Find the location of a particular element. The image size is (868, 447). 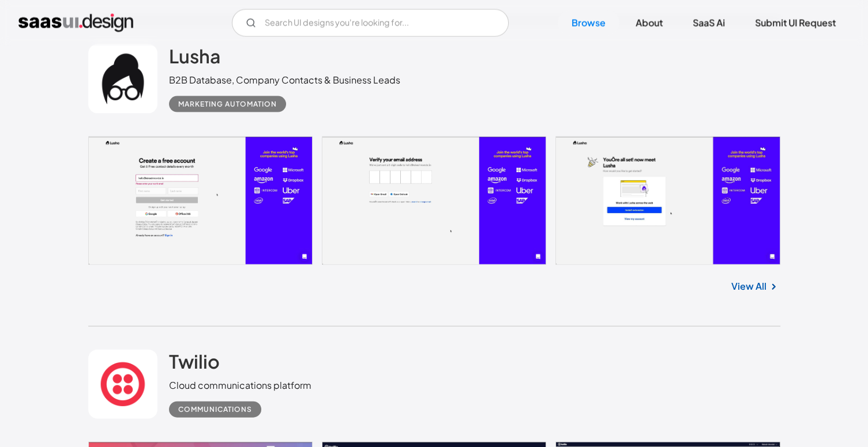

div: B2B Database, Company Contacts & Business Leads is located at coordinates (284, 80).